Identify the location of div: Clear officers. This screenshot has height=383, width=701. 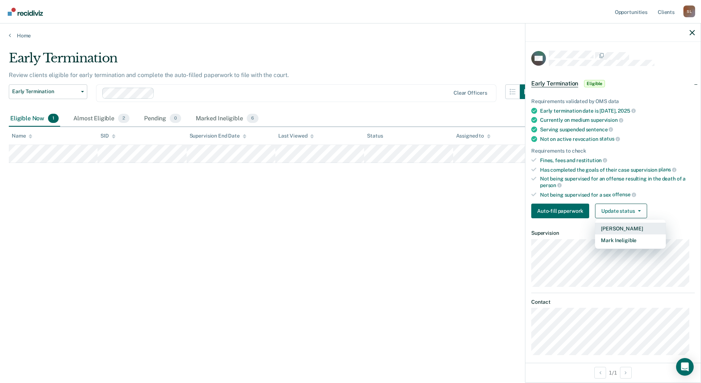
(470, 93).